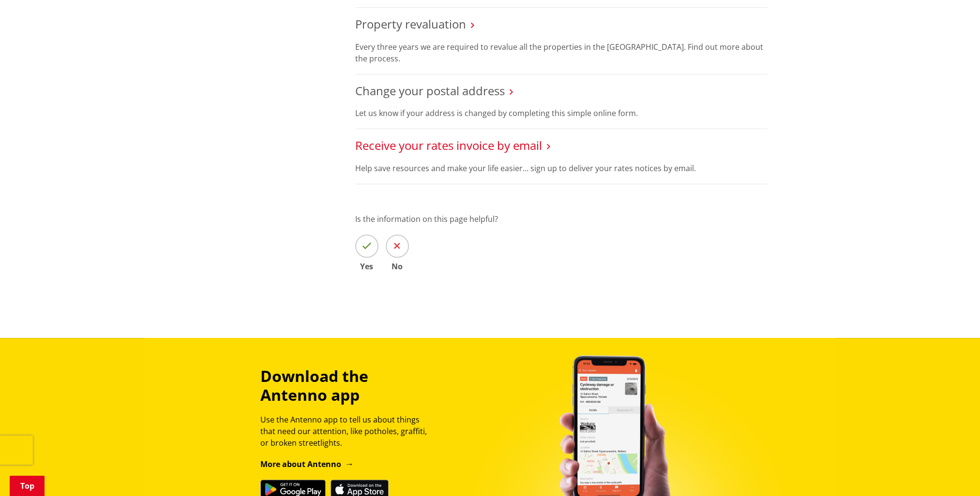 The width and height of the screenshot is (980, 496). What do you see at coordinates (429, 90) in the screenshot?
I see `a: Change your postal address` at bounding box center [429, 90].